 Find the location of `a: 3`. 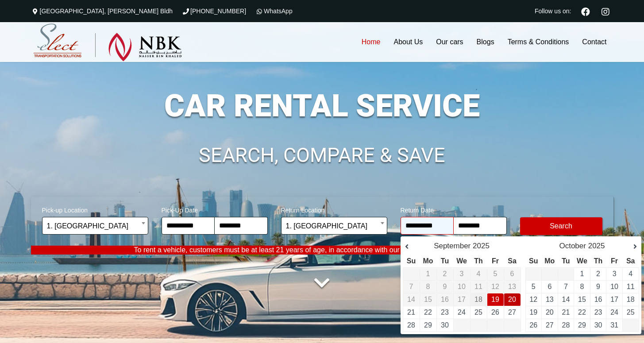

a: 3 is located at coordinates (614, 273).